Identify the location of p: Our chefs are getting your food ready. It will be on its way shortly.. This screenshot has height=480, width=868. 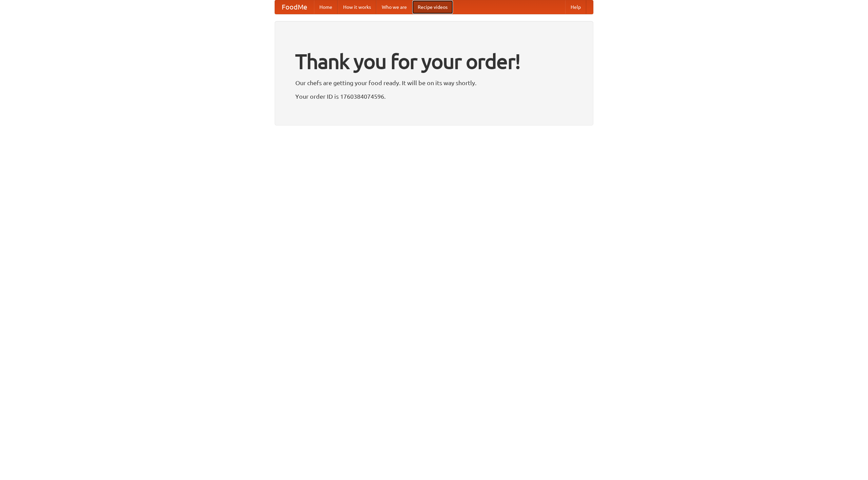
(434, 83).